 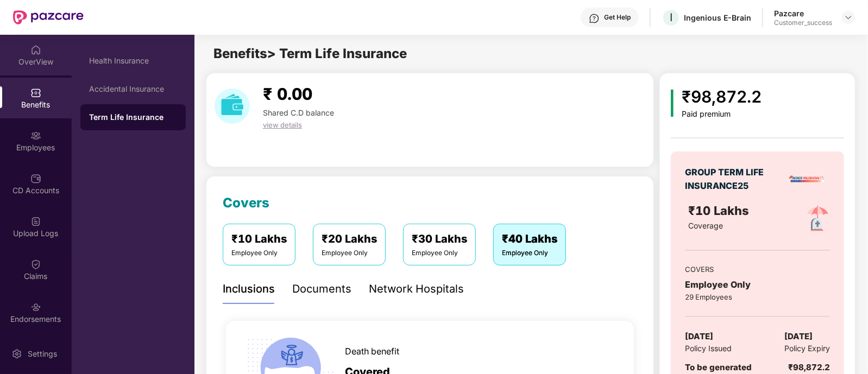 What do you see at coordinates (807, 348) in the screenshot?
I see `span: Policy Expiry` at bounding box center [807, 348].